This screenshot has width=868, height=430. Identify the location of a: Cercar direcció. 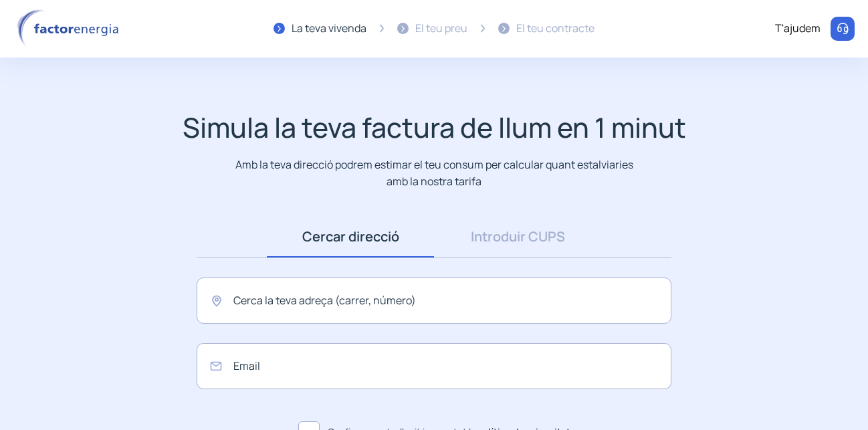
(350, 237).